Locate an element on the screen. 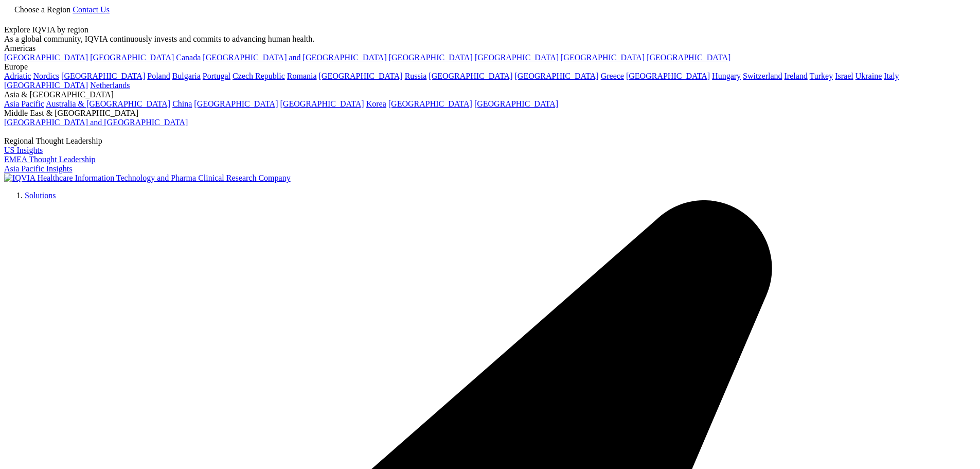 This screenshot has height=469, width=980. span: EMEA Thought Leadership is located at coordinates (49, 159).